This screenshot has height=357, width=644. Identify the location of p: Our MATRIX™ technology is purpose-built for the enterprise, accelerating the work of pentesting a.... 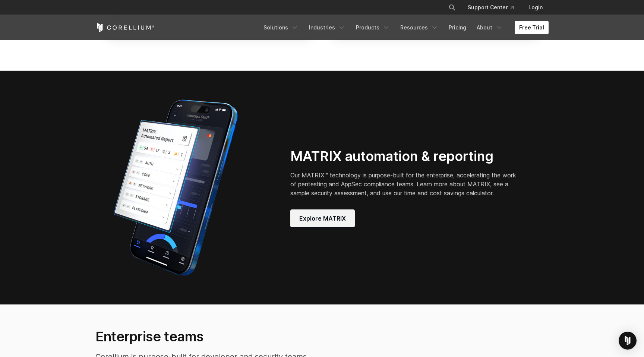
(405, 184).